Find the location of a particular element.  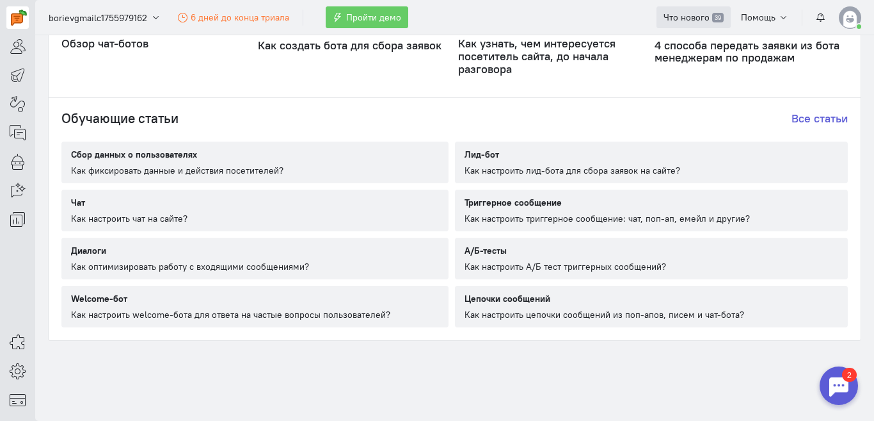

a: Триггерное сообщение Как настроить триггерное сообщение: чат, поп-ап, емейл и другие? is located at coordinates (652, 210).